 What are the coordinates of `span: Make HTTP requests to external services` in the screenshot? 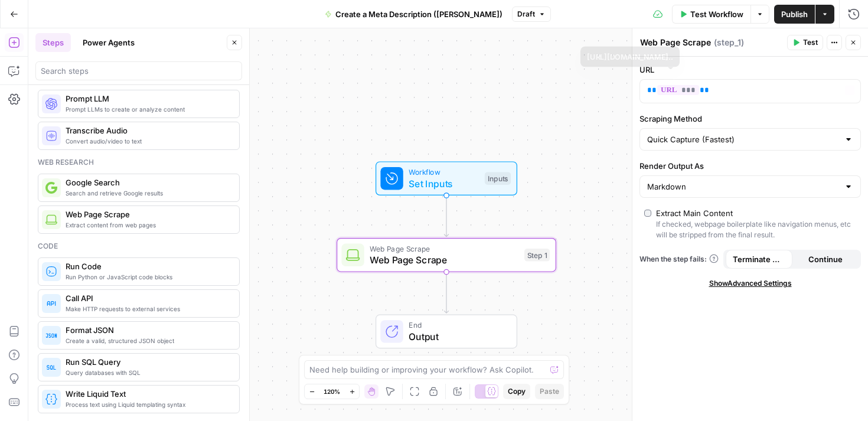 It's located at (148, 309).